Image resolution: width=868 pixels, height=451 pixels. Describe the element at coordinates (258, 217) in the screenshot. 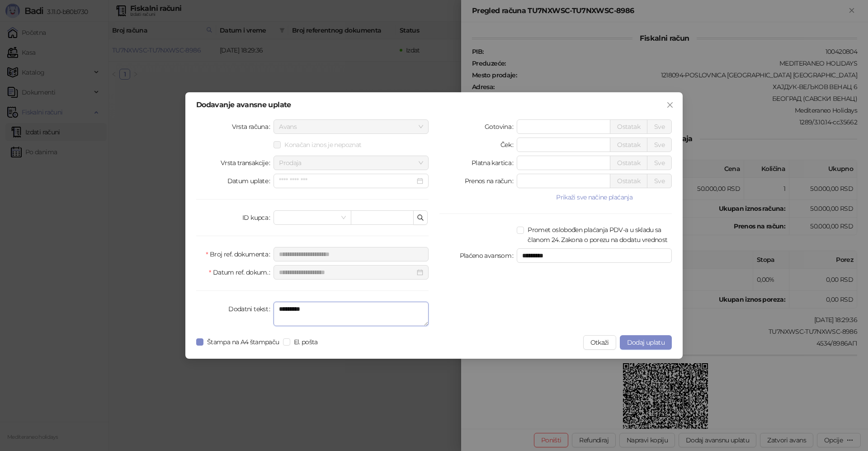

I see `label: ID kupca` at that location.